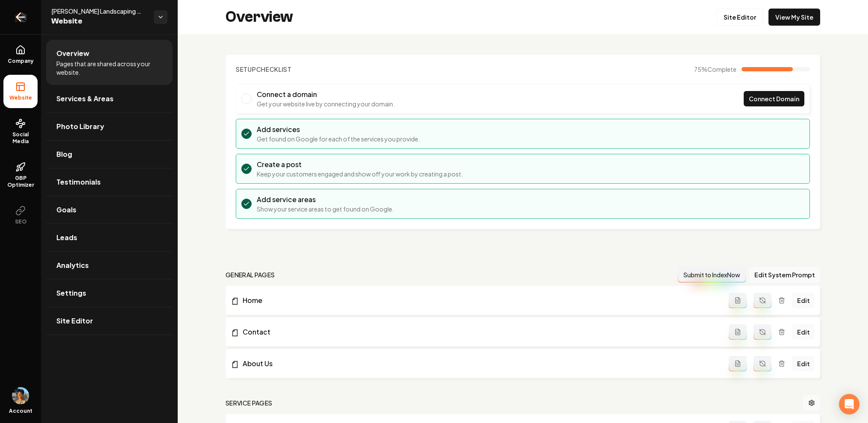 Image resolution: width=868 pixels, height=423 pixels. Describe the element at coordinates (20, 61) in the screenshot. I see `span: Company` at that location.